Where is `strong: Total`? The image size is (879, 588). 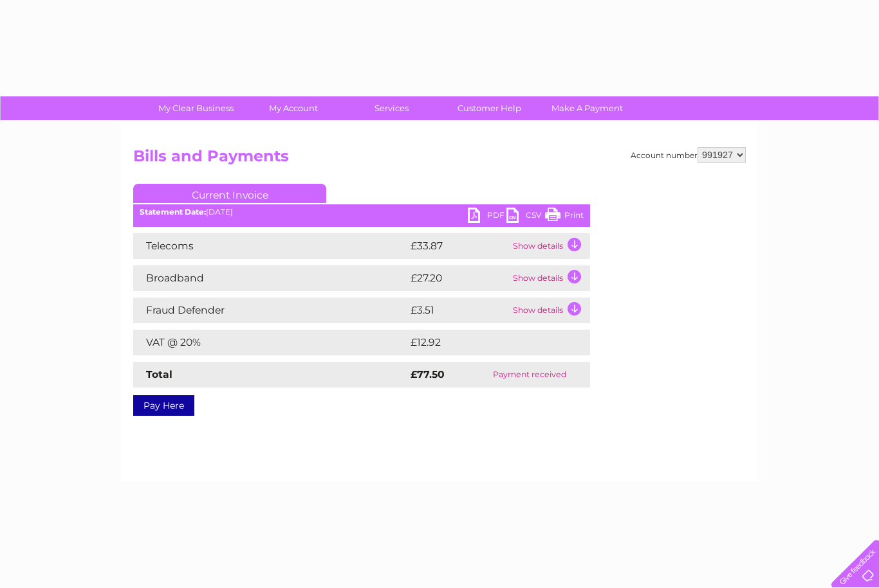 strong: Total is located at coordinates (159, 374).